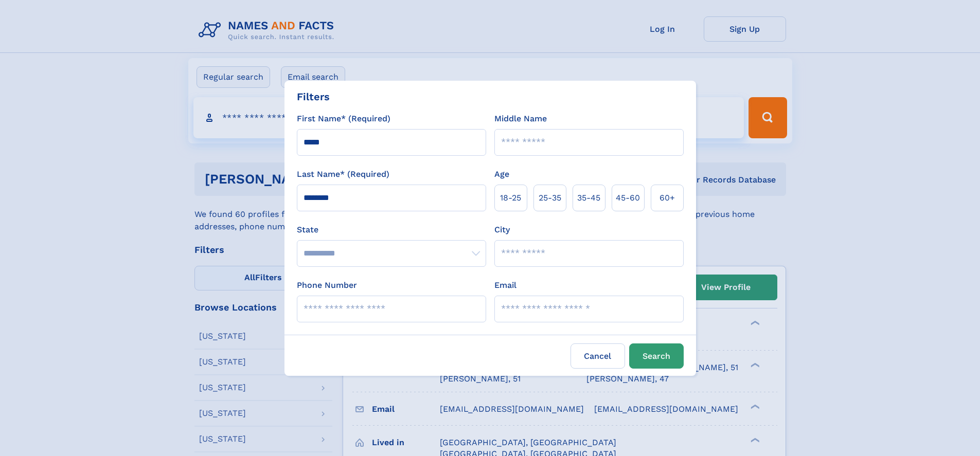 The width and height of the screenshot is (980, 456). I want to click on label: Cancel, so click(598, 356).